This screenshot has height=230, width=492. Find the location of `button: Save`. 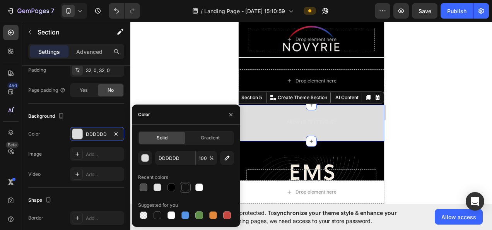

button: Save is located at coordinates (424, 11).